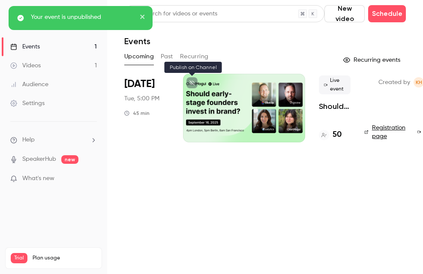 The width and height of the screenshot is (423, 274). What do you see at coordinates (394, 82) in the screenshot?
I see `span: Created by` at bounding box center [394, 82].